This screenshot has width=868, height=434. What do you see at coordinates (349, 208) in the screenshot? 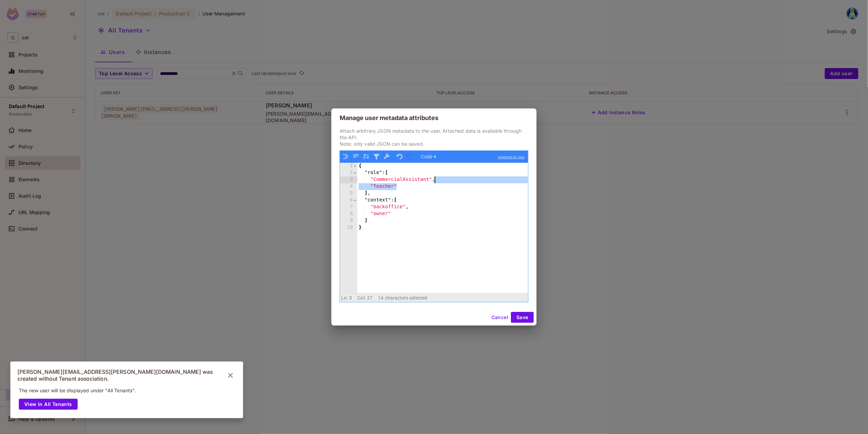
I see `div: 7` at bounding box center [349, 208].